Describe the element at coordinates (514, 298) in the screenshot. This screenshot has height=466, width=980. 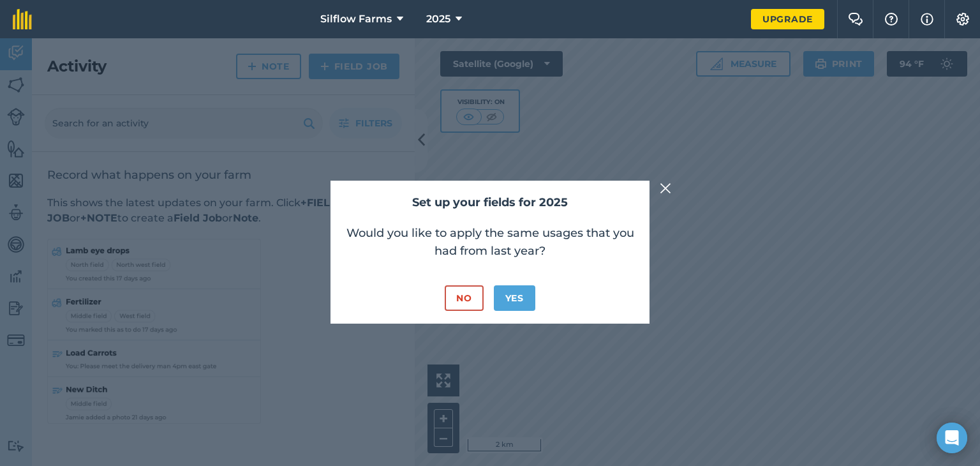
I see `button: Yes` at that location.